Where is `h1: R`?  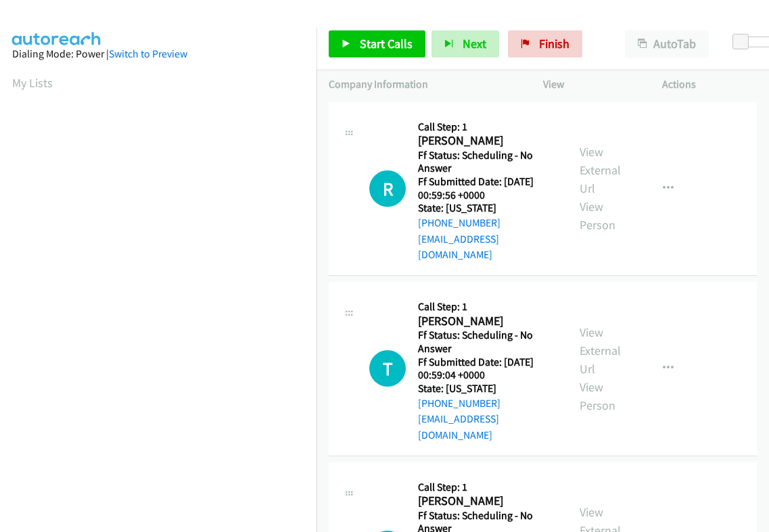 h1: R is located at coordinates (388, 189).